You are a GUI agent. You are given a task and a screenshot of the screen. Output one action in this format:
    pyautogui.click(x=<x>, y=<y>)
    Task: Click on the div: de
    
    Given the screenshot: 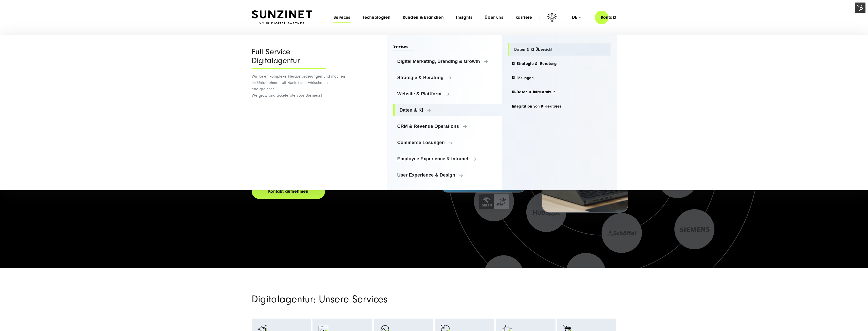 What is the action you would take?
    pyautogui.click(x=576, y=17)
    